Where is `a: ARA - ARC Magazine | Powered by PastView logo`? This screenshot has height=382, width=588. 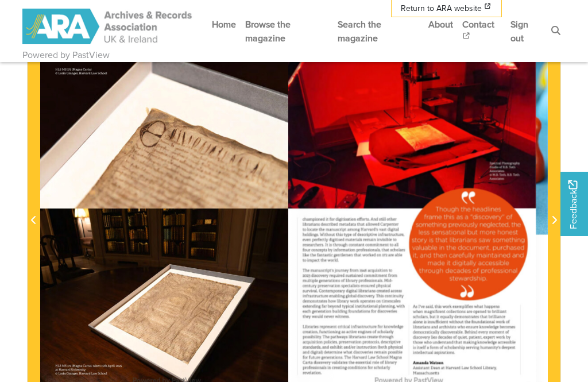
a: ARA - ARC Magazine | Powered by PastView logo is located at coordinates (108, 26).